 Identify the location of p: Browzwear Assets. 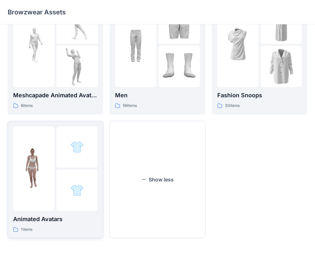
(37, 12).